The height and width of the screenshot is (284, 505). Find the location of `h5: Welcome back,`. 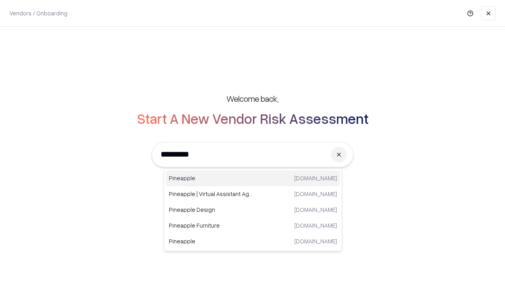

h5: Welcome back, is located at coordinates (252, 99).